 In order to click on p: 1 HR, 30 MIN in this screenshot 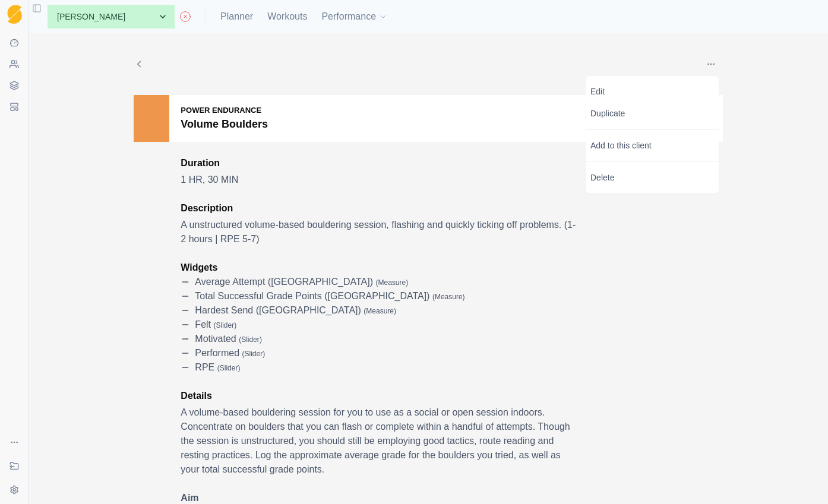, I will do `click(380, 180)`.